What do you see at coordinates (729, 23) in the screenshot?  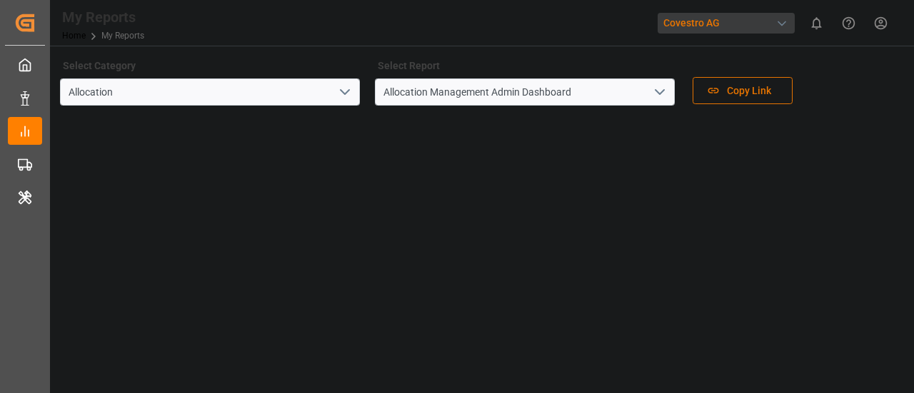 I see `button: Covestro AG` at bounding box center [729, 23].